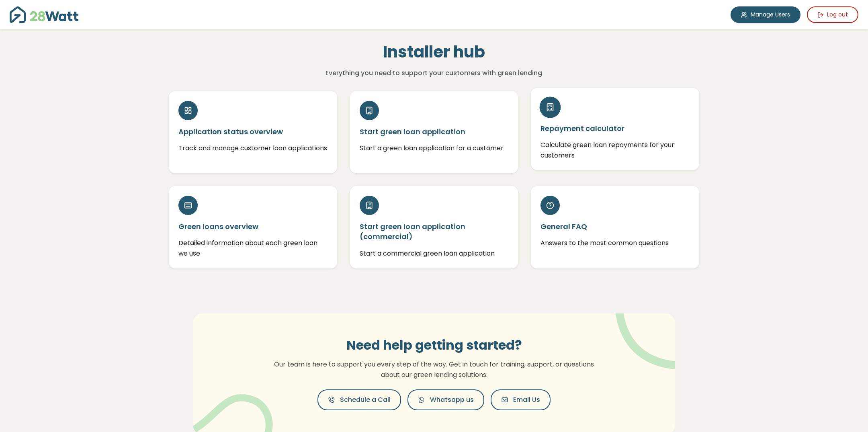  What do you see at coordinates (252, 132) in the screenshot?
I see `h5: Application status overview` at bounding box center [252, 132].